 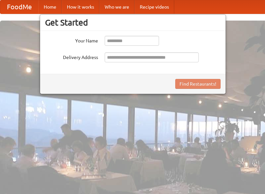 I want to click on h3: Get Started, so click(x=133, y=23).